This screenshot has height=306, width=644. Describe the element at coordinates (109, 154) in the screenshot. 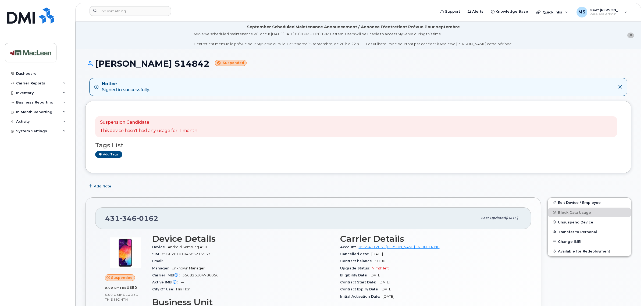

I see `a: Add tags` at that location.